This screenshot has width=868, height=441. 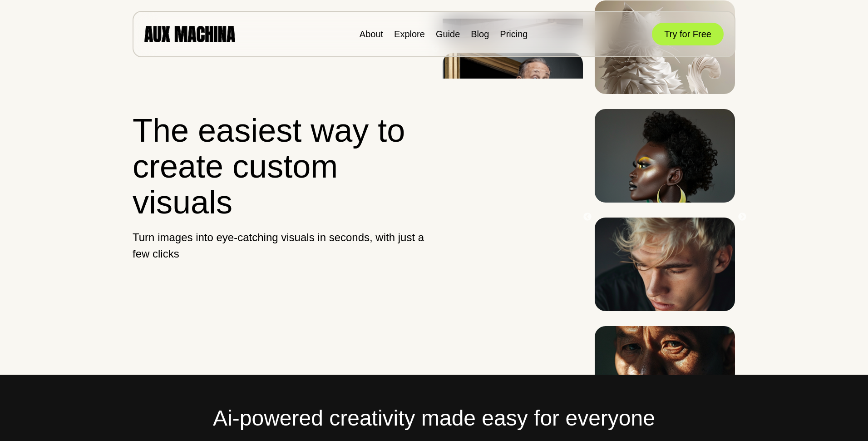 I want to click on a: Guide, so click(x=448, y=34).